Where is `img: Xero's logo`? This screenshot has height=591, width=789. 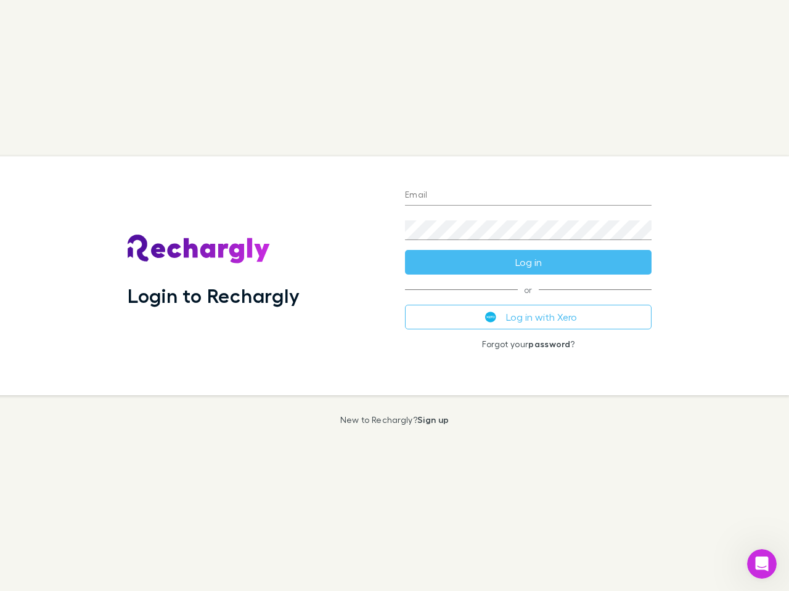
img: Xero's logo is located at coordinates (490, 317).